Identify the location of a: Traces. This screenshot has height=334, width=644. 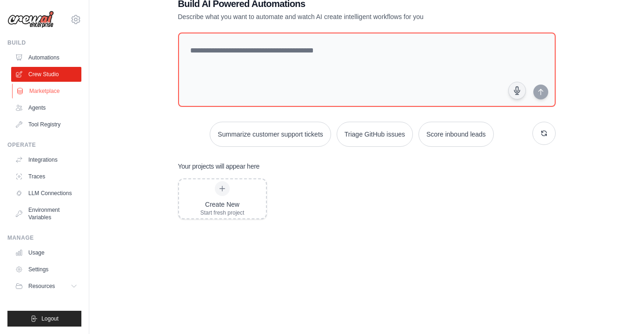
(46, 176).